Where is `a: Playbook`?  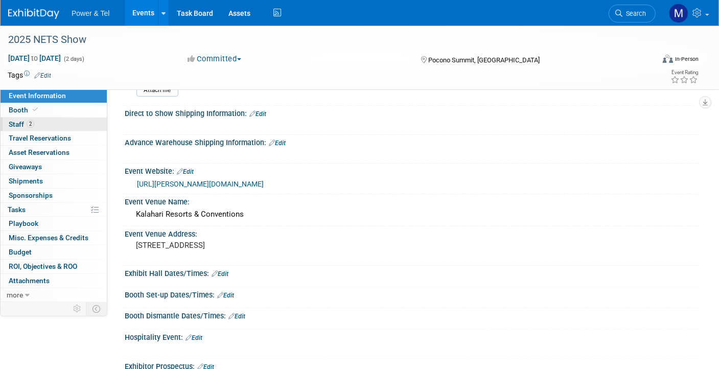
a: Playbook is located at coordinates (54, 223).